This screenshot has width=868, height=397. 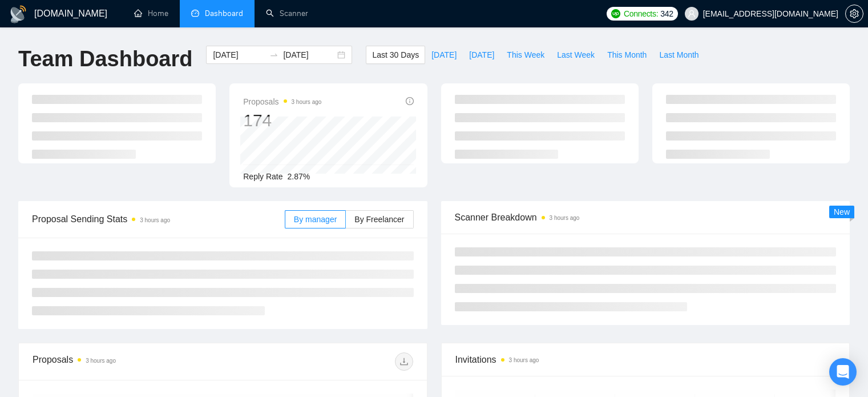 I want to click on input: Start date, so click(x=238, y=55).